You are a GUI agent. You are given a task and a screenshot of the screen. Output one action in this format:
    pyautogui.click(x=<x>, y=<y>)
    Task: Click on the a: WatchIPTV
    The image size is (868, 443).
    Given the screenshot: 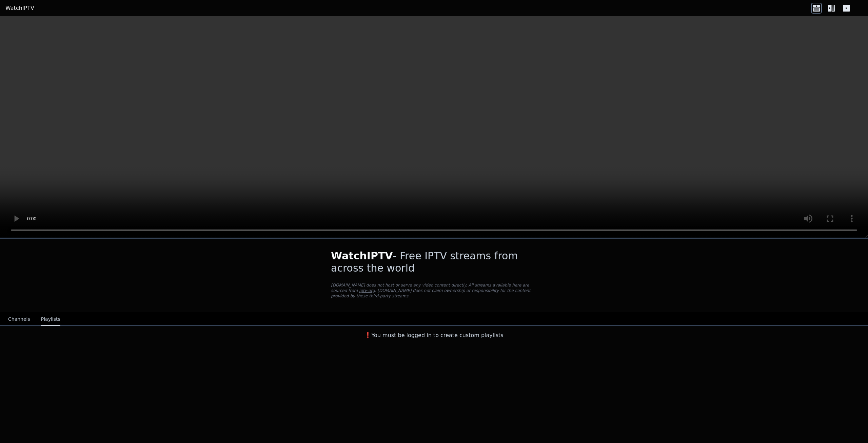 What is the action you would take?
    pyautogui.click(x=20, y=8)
    